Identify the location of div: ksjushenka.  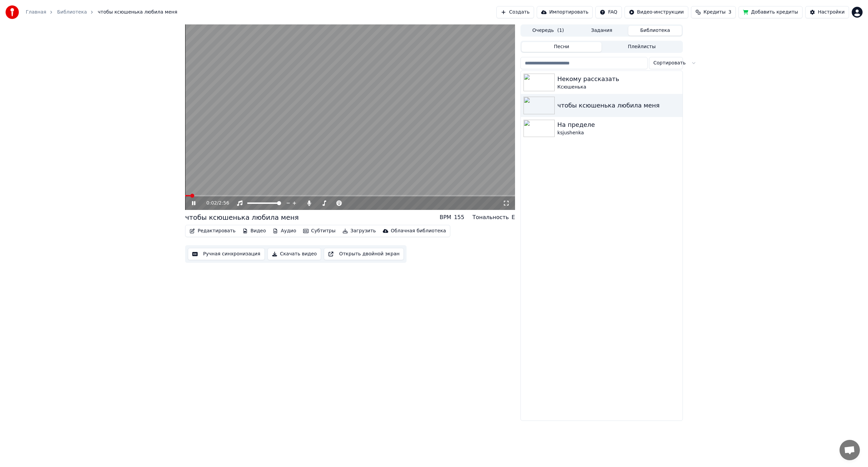
(618, 133).